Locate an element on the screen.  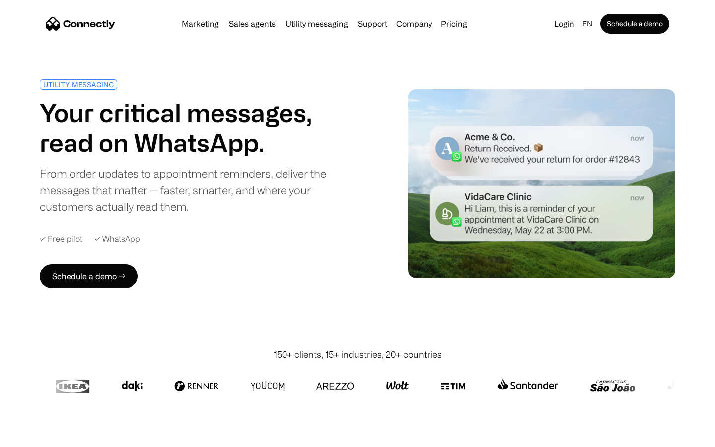
div: en is located at coordinates (587, 24).